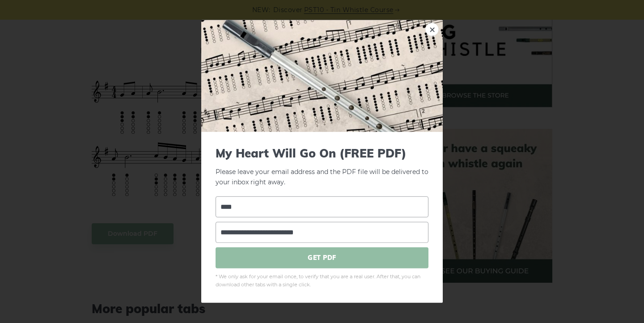 The height and width of the screenshot is (323, 644). Describe the element at coordinates (322, 76) in the screenshot. I see `img: Tin Whistle Tab Preview` at that location.